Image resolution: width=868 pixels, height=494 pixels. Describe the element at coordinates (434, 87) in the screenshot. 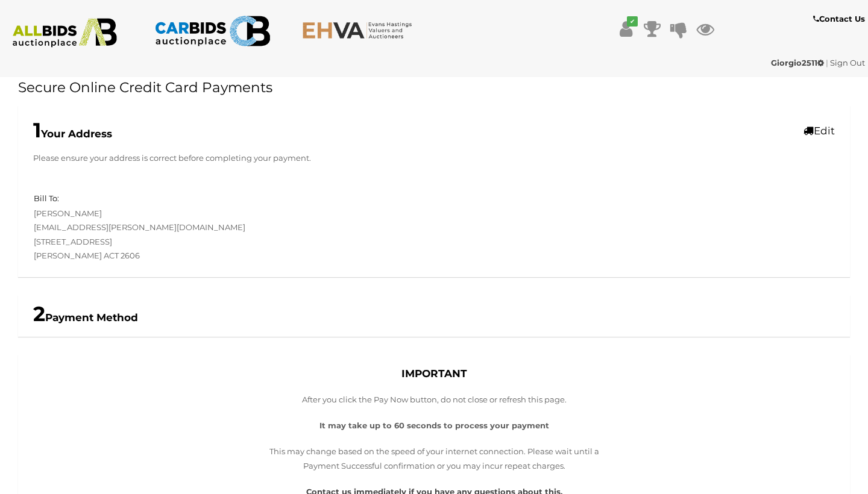

I see `h1: Secure Online Credit Card Payments` at that location.